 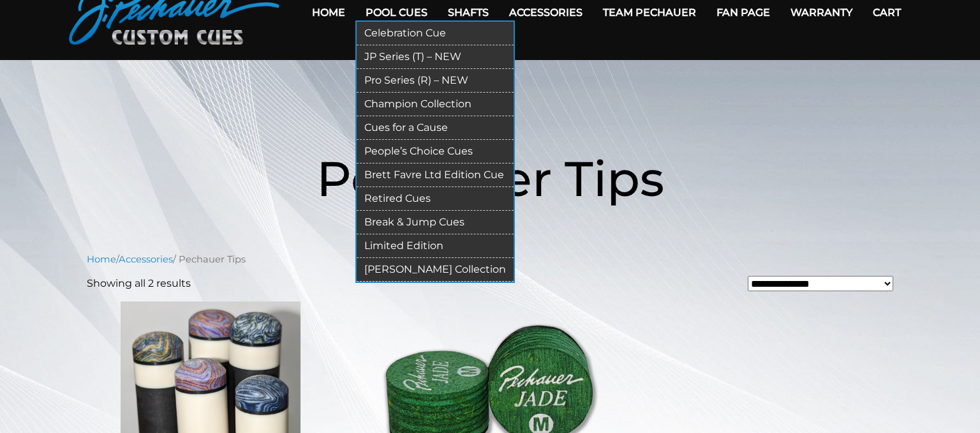 I want to click on a: Limited Edition, so click(x=436, y=246).